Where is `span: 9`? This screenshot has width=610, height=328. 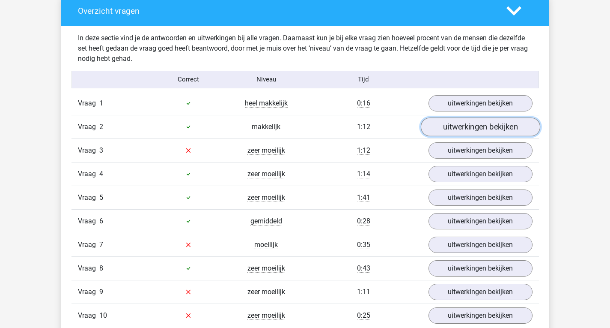
span: 9 is located at coordinates (101, 291).